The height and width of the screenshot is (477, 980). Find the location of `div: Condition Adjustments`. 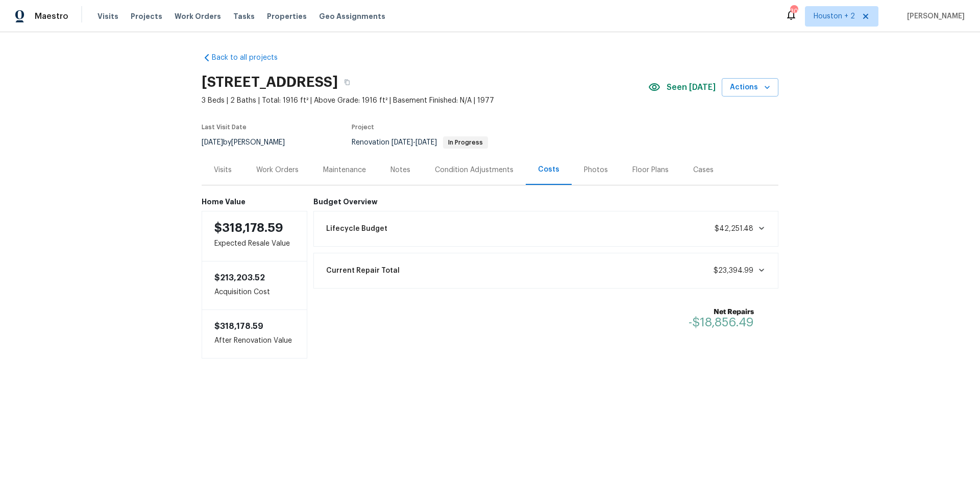

div: Condition Adjustments is located at coordinates (474, 170).